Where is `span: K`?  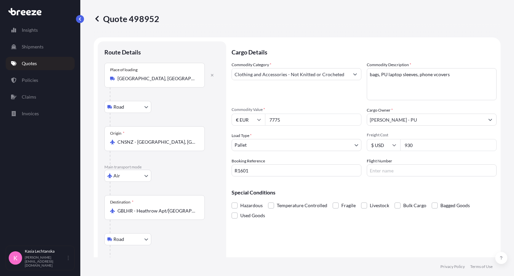 span: K is located at coordinates (15, 258).